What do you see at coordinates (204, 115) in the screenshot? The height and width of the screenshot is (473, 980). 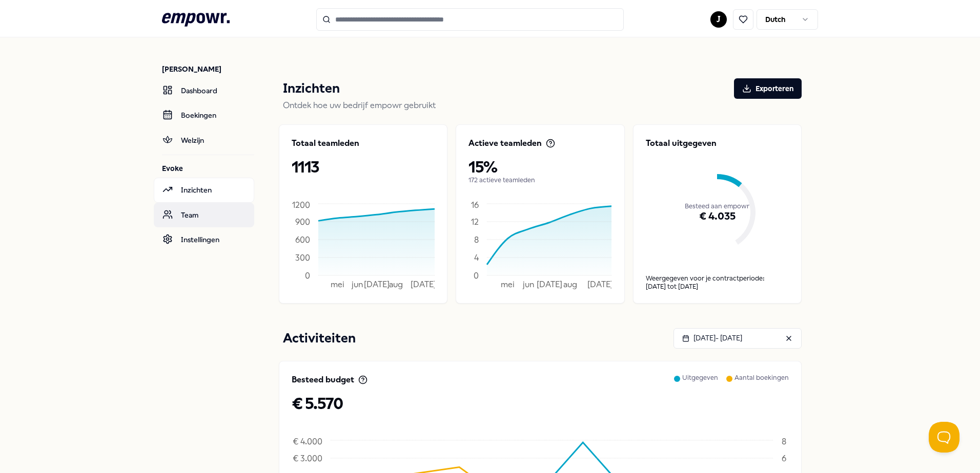 I see `a: Boekingen` at bounding box center [204, 115].